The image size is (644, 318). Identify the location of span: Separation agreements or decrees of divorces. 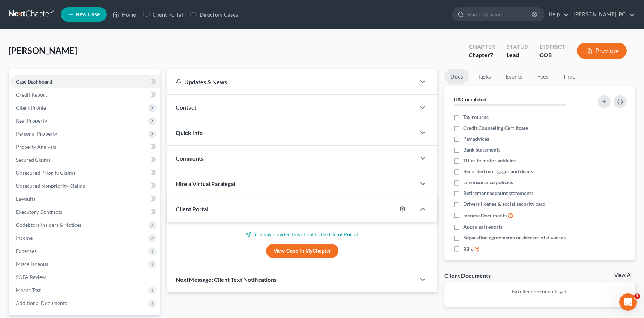
(514, 238).